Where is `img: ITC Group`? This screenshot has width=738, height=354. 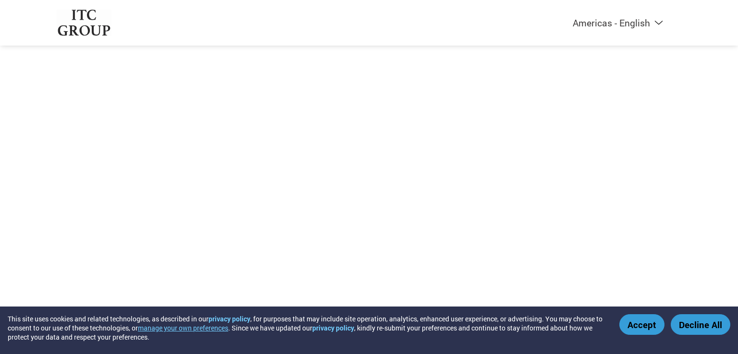
img: ITC Group is located at coordinates (84, 23).